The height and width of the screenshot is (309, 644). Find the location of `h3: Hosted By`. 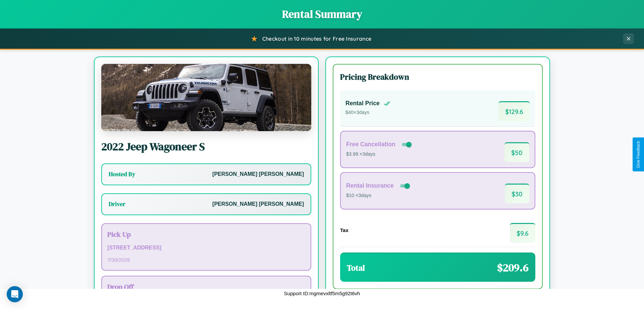

h3: Hosted By is located at coordinates (122, 174).